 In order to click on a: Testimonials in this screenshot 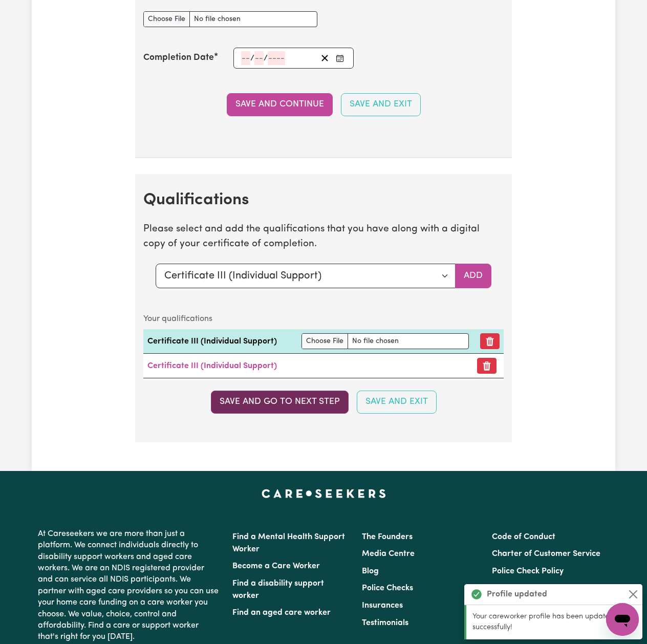, I will do `click(385, 623)`.